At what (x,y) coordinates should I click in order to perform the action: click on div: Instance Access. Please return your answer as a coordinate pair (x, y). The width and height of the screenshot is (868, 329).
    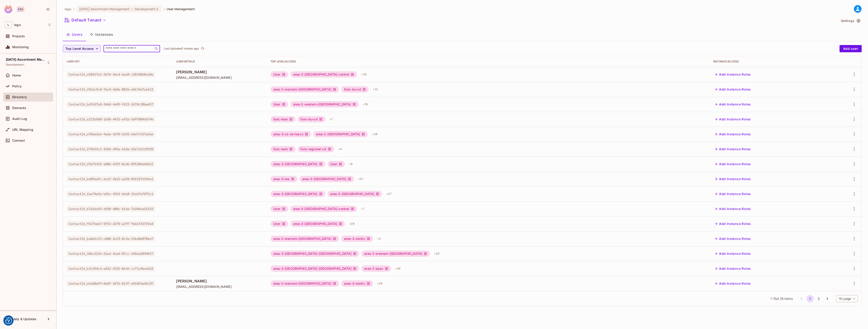
    Looking at the image, I should click on (767, 61).